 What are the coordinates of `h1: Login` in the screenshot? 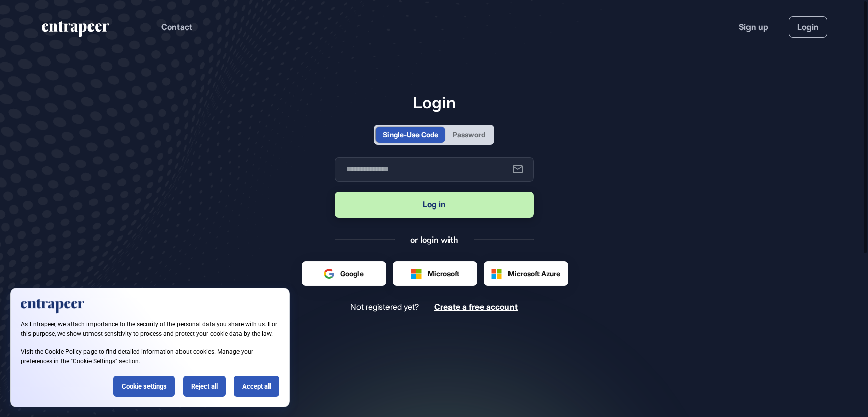 It's located at (434, 103).